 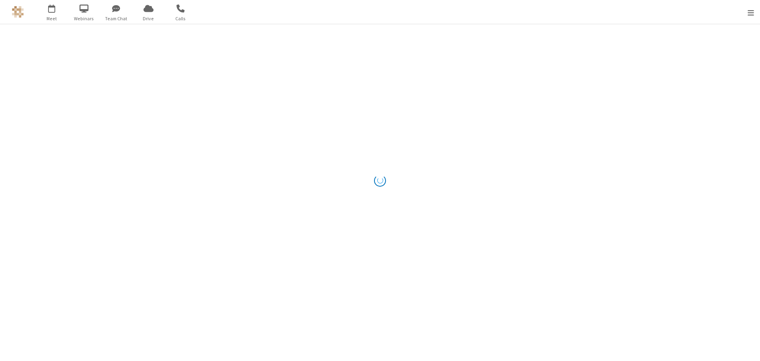 What do you see at coordinates (84, 19) in the screenshot?
I see `span: Webinars` at bounding box center [84, 19].